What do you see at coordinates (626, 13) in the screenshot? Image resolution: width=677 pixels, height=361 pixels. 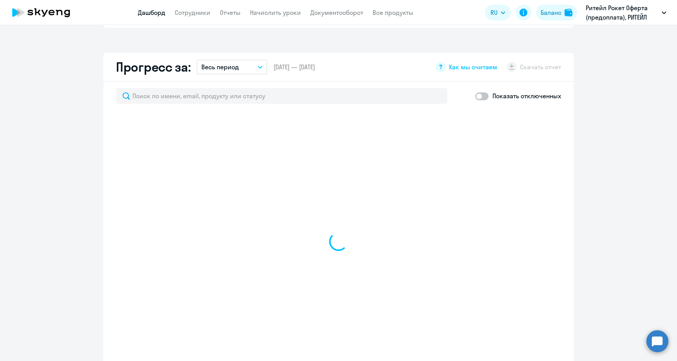 I see `button: Ритейл Рокет Оферта (предоплата), РИТЕЙЛ РОКЕТ, ООО` at bounding box center [626, 13].